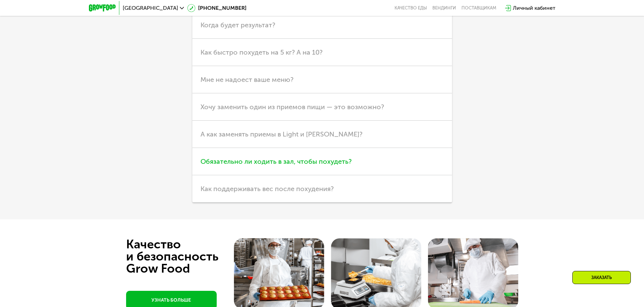 The image size is (644, 307). I want to click on span: Мне не надоест ваше меню?, so click(247, 79).